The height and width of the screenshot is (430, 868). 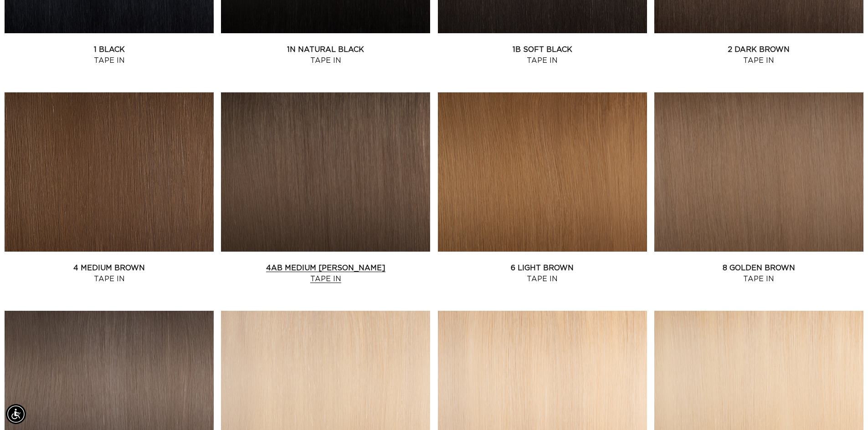 What do you see at coordinates (109, 55) in the screenshot?
I see `a: 1 Black Tape In` at bounding box center [109, 55].